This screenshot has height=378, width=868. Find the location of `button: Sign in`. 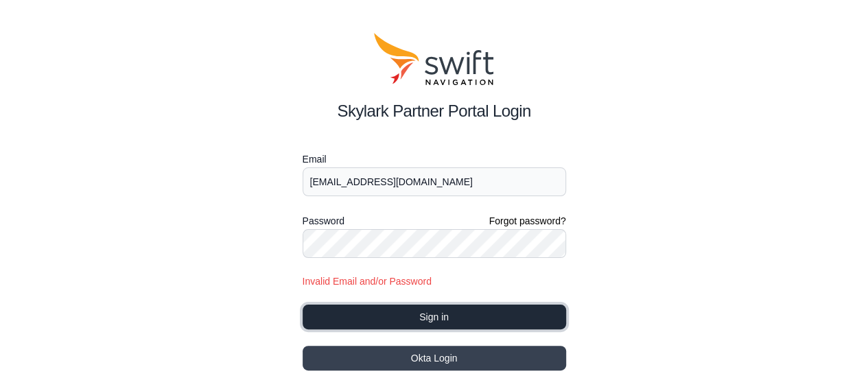

button: Sign in is located at coordinates (434, 317).